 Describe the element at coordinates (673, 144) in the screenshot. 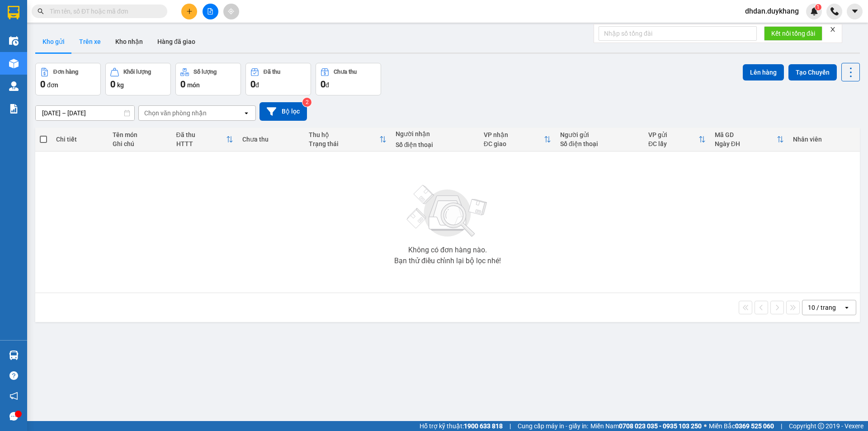

I see `div: ĐC lấy` at that location.